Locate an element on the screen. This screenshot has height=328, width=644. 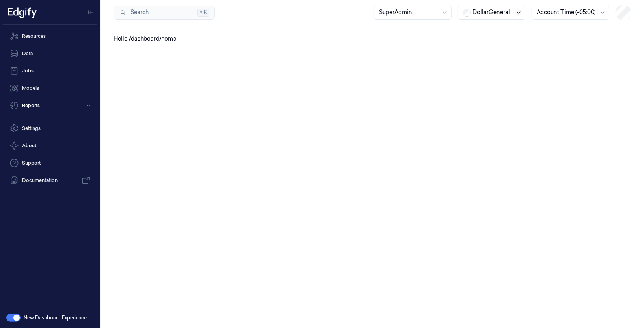
a: Documentation is located at coordinates (50, 180).